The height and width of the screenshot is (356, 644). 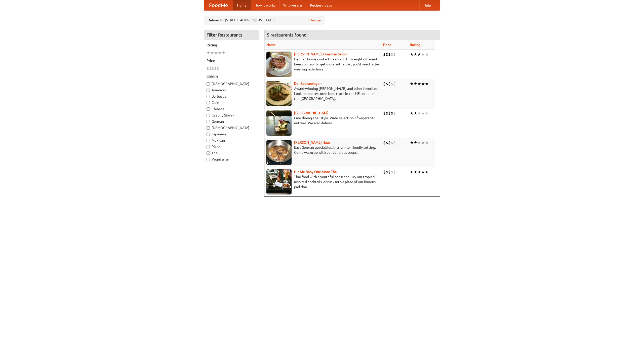 I want to click on label: Japanese, so click(x=231, y=134).